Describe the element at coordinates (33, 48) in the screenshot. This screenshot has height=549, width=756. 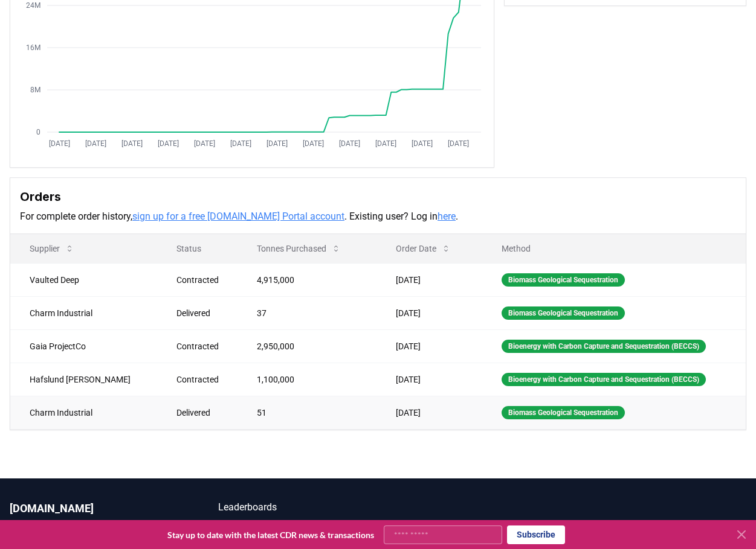
I see `tspan: 16M` at that location.